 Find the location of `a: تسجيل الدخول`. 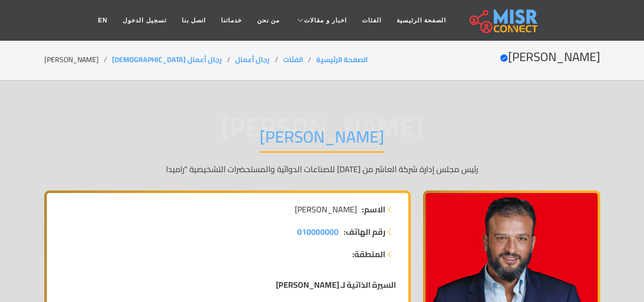

a: تسجيل الدخول is located at coordinates (144, 21).